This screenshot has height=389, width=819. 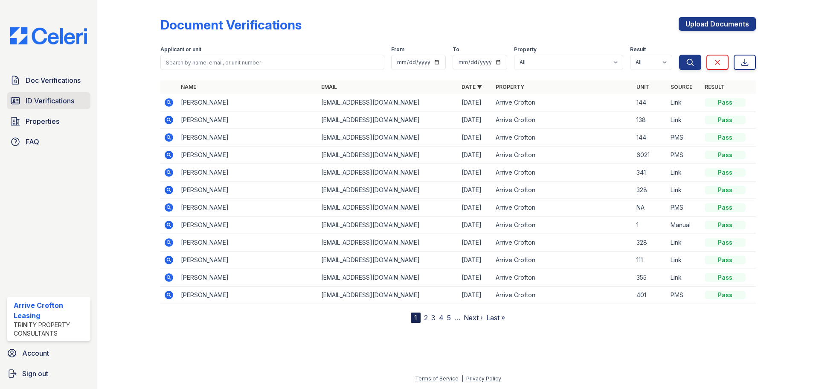 What do you see at coordinates (681, 87) in the screenshot?
I see `a: Source` at bounding box center [681, 87].